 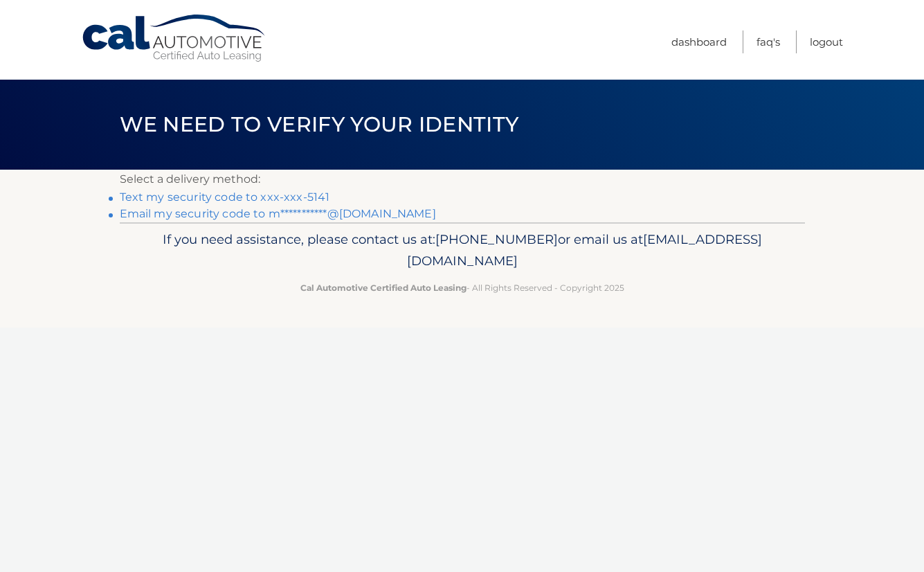 I want to click on p: Select a delivery method:, so click(x=462, y=180).